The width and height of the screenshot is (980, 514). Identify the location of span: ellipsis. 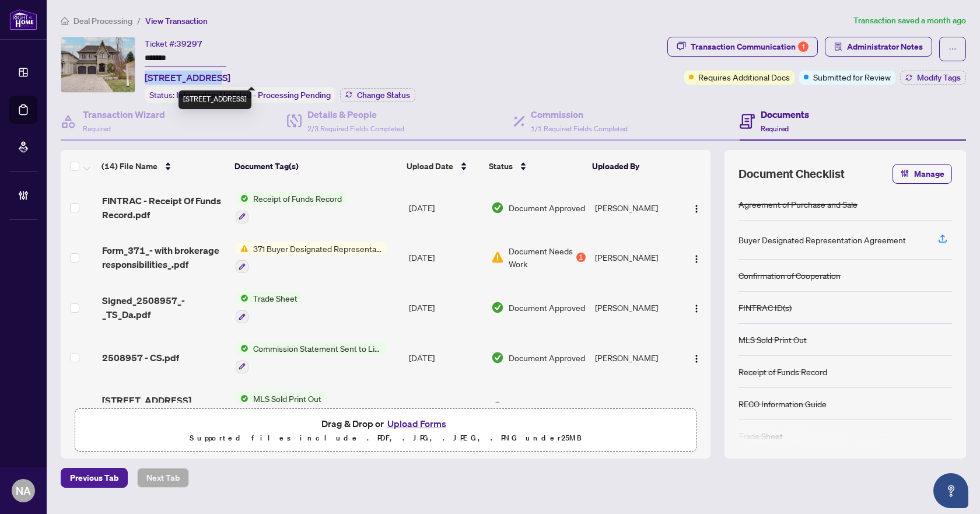
(953, 49).